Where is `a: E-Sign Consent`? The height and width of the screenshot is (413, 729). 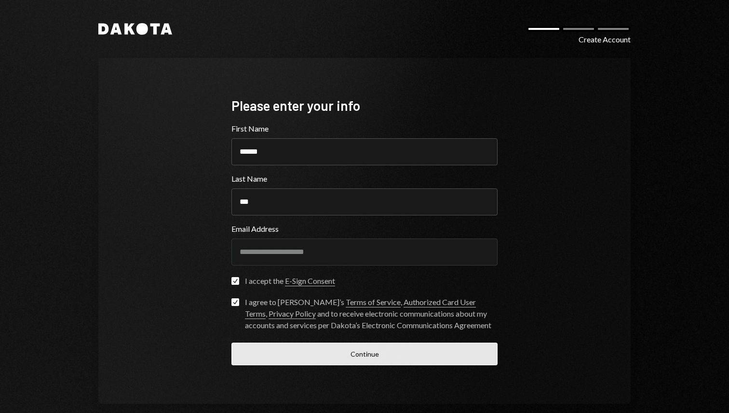 a: E-Sign Consent is located at coordinates (310, 281).